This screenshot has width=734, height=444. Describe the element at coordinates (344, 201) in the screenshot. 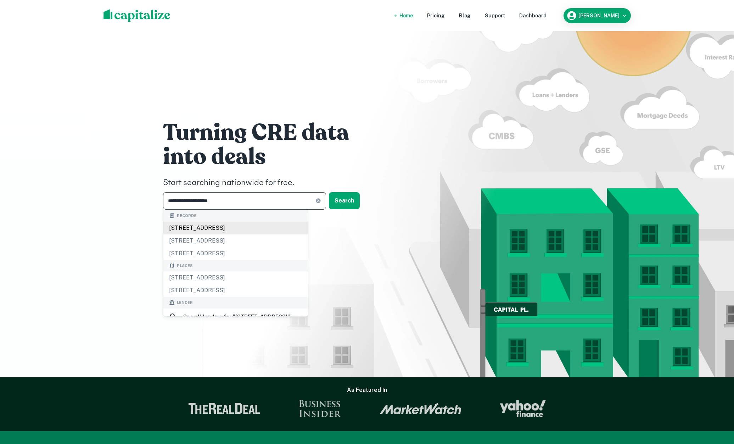

I see `button: Search` at that location.